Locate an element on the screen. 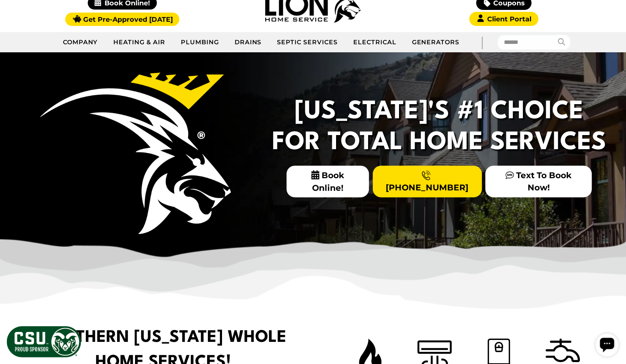  div: Open chat widget is located at coordinates (15, 15).